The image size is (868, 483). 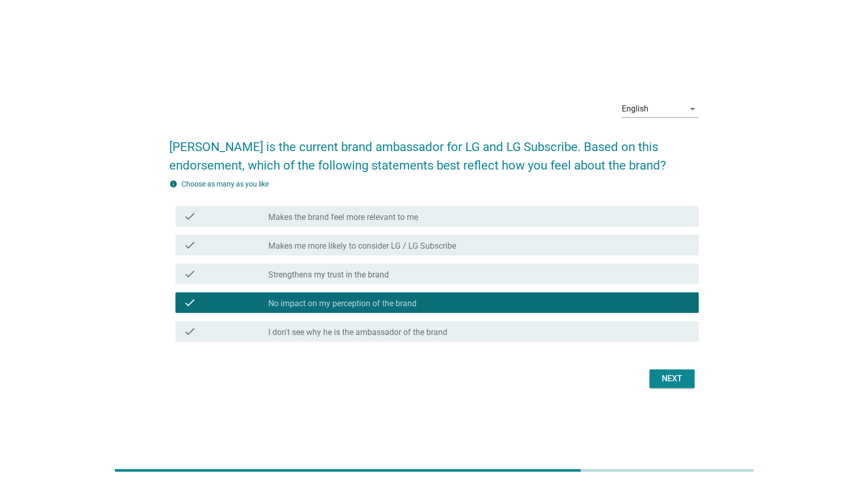 I want to click on i: arrow_drop_down, so click(x=693, y=109).